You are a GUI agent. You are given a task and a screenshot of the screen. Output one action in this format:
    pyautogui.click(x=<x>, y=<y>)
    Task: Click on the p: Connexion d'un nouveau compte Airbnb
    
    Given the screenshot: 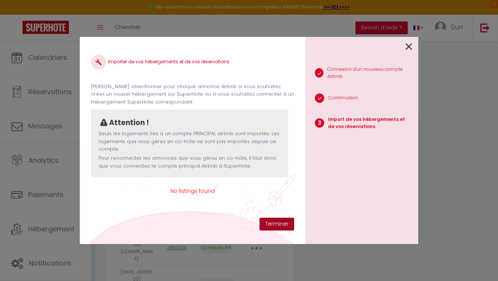 What is the action you would take?
    pyautogui.click(x=370, y=73)
    